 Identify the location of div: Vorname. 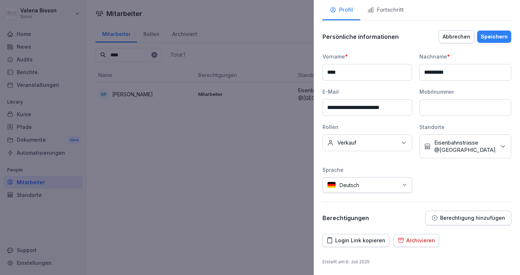
(367, 56).